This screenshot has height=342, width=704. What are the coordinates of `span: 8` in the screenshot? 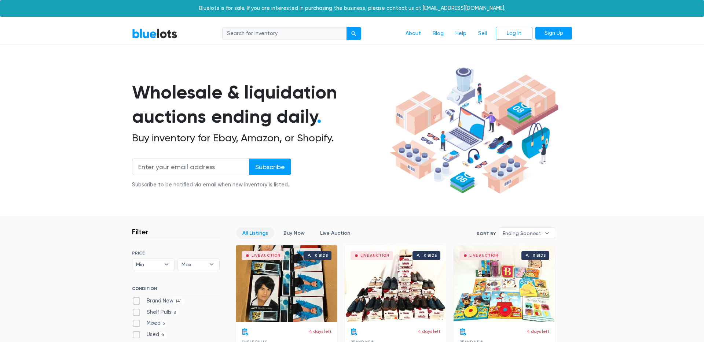 It's located at (175, 313).